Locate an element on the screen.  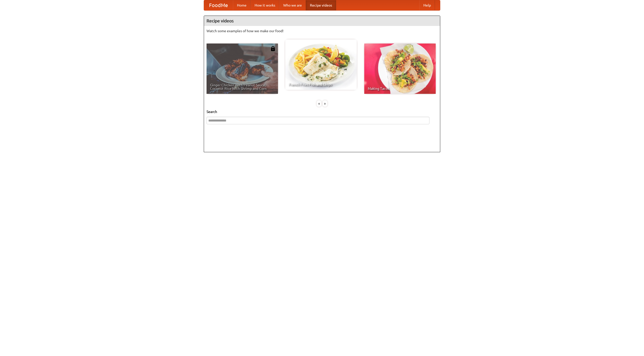
h4: Recipe videos is located at coordinates (322, 21).